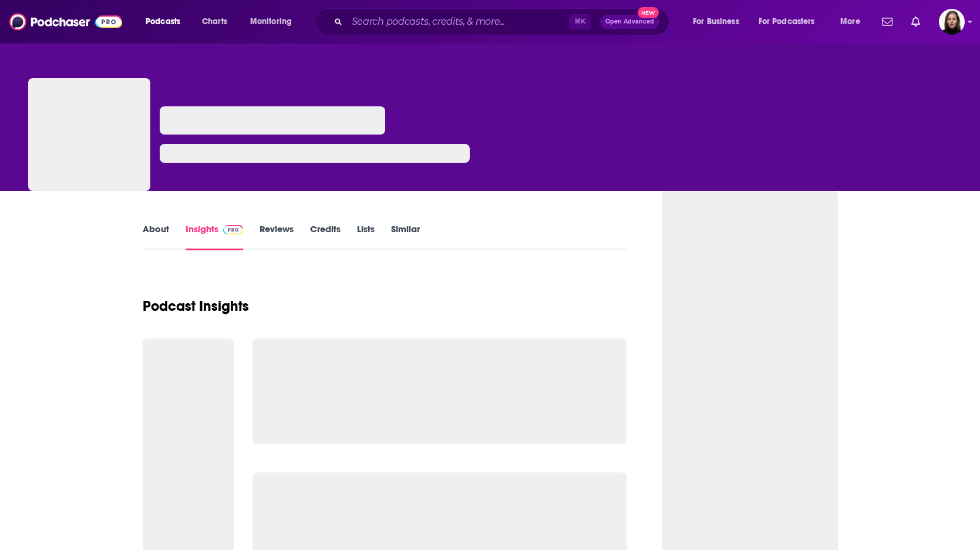  Describe the element at coordinates (66, 22) in the screenshot. I see `img: Podchaser - Follow, Share and Rate Podcasts` at that location.